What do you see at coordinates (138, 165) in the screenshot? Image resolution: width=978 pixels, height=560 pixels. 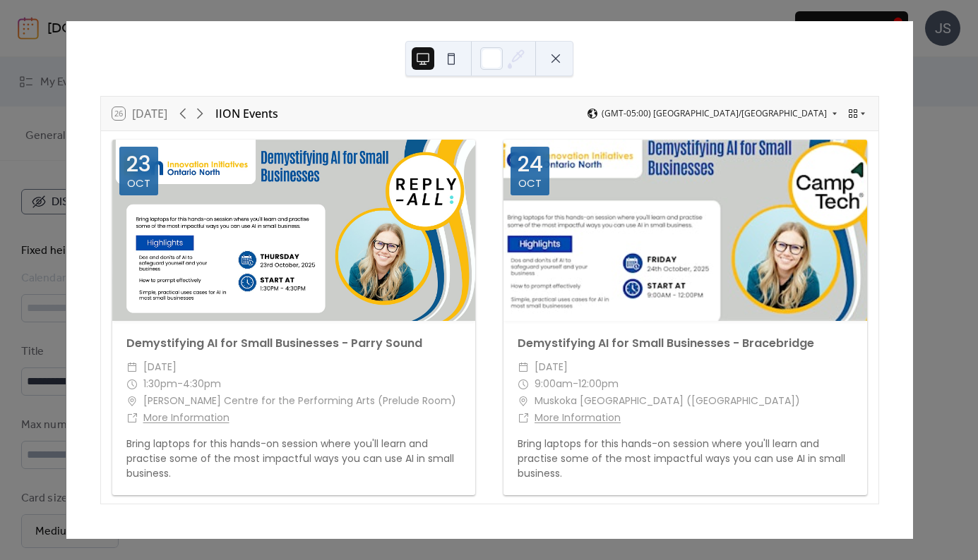 I see `div: 23` at bounding box center [138, 165].